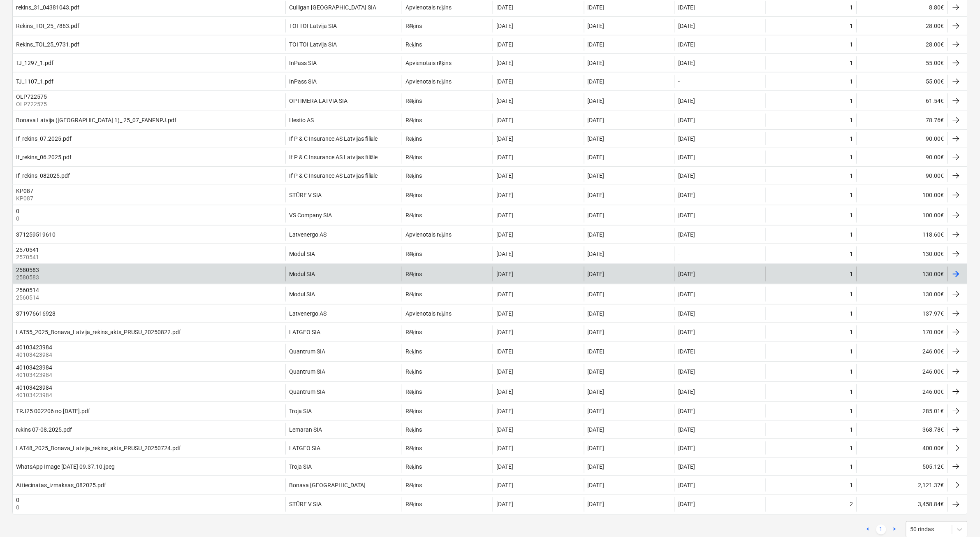 The height and width of the screenshot is (537, 980). I want to click on div: 8.80€, so click(902, 7).